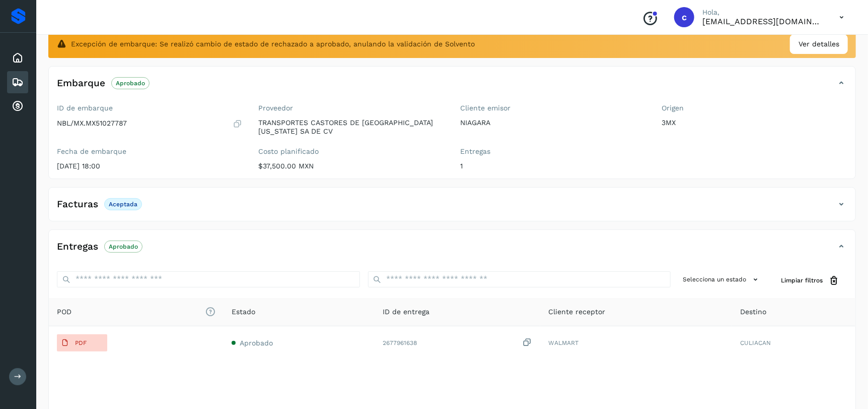 This screenshot has height=409, width=868. Describe the element at coordinates (452, 208) in the screenshot. I see `div: FacturasAceptada` at that location.